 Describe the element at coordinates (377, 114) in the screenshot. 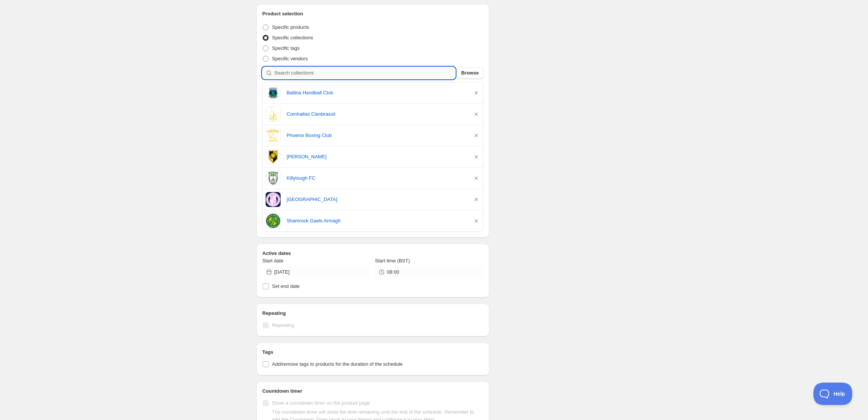

I see `a: Comhaltas Clanbrassil` at that location.